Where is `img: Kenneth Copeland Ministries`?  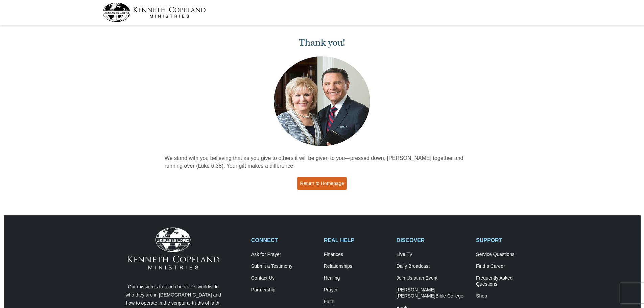
img: Kenneth Copeland Ministries is located at coordinates (173, 249).